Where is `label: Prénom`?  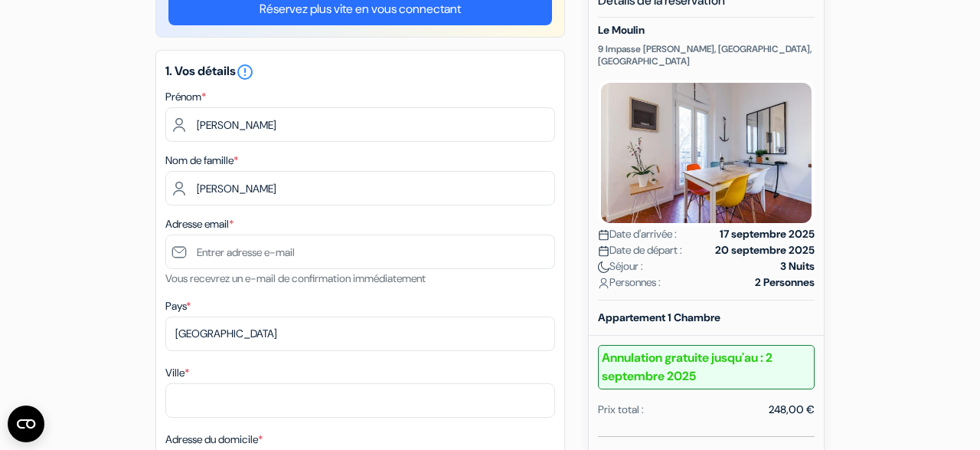
label: Prénom is located at coordinates (186, 96).